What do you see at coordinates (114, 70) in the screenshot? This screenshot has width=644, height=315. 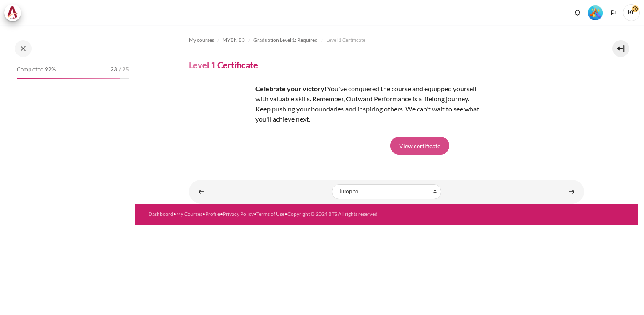 I see `span: 23` at bounding box center [114, 70].